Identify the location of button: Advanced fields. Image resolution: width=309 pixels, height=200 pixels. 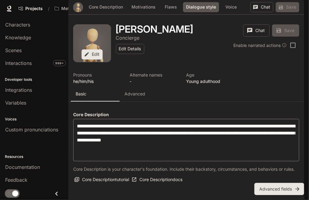
(279, 189).